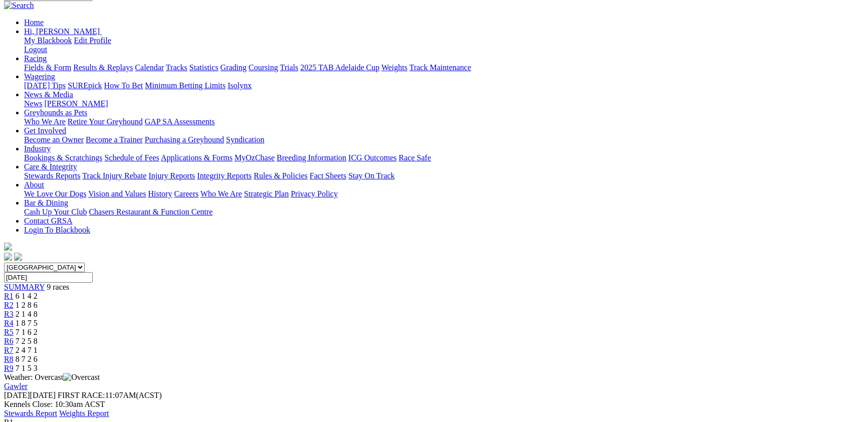 Image resolution: width=868 pixels, height=422 pixels. What do you see at coordinates (204, 67) in the screenshot?
I see `a: Statistics` at bounding box center [204, 67].